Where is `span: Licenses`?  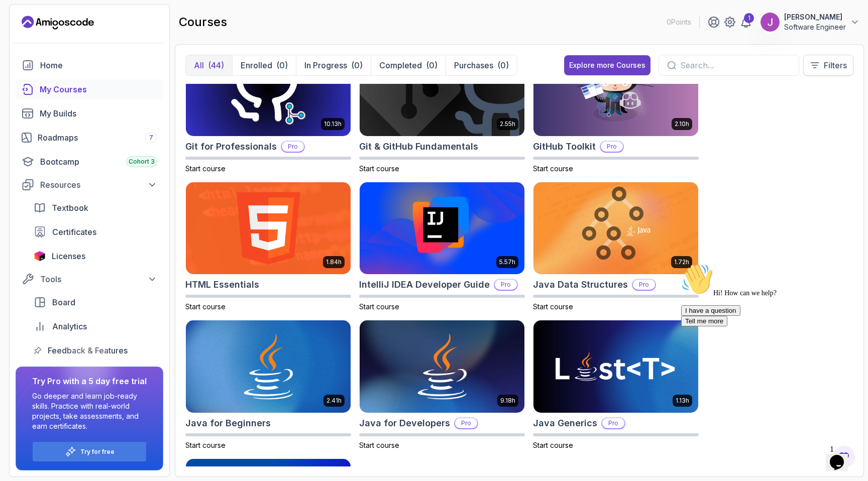 span: Licenses is located at coordinates (68, 256).